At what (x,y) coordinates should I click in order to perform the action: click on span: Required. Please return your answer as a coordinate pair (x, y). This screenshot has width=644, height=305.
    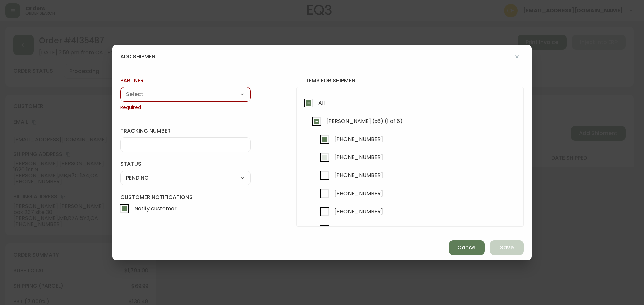
    Looking at the image, I should click on (186, 108).